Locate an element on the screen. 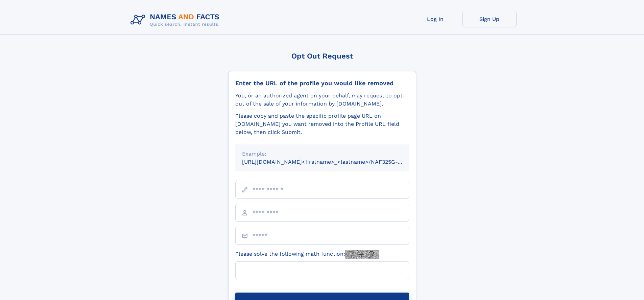  label: Please solve the following math function: is located at coordinates (307, 254).